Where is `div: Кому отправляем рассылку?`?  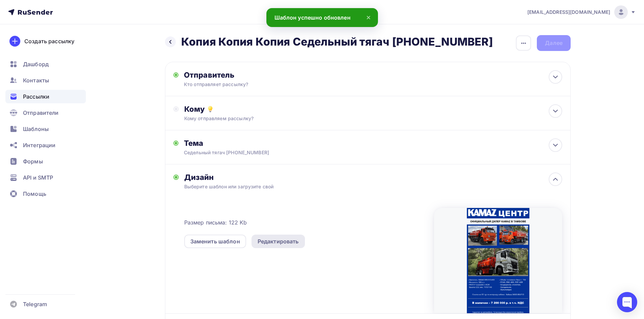 div: Кому отправляем рассылку? is located at coordinates (354, 118).